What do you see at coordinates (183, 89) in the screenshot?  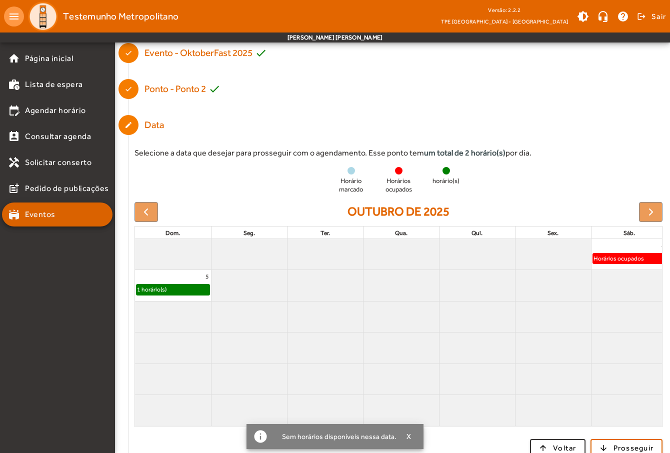 I see `div: Ponto - Ponto 2` at bounding box center [183, 89].